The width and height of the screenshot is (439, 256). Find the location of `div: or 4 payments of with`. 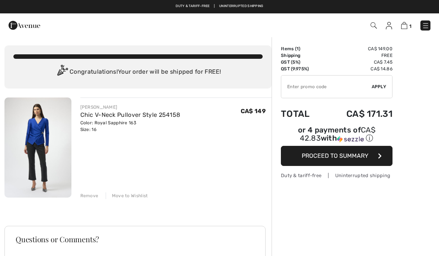

div: or 4 payments of with is located at coordinates (336, 135).